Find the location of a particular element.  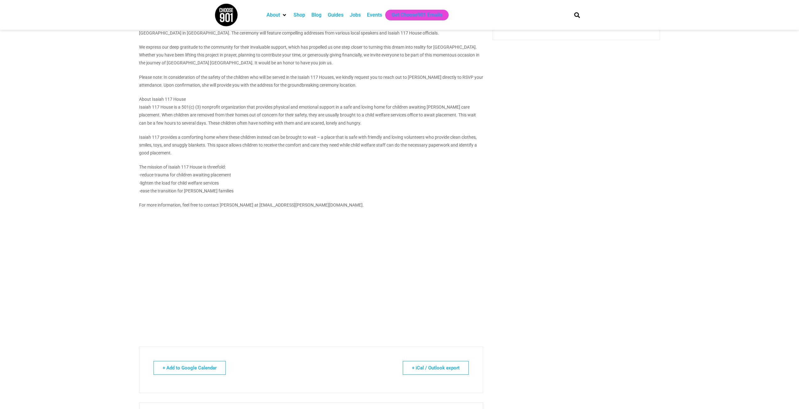

a: Jobs is located at coordinates (355, 15).